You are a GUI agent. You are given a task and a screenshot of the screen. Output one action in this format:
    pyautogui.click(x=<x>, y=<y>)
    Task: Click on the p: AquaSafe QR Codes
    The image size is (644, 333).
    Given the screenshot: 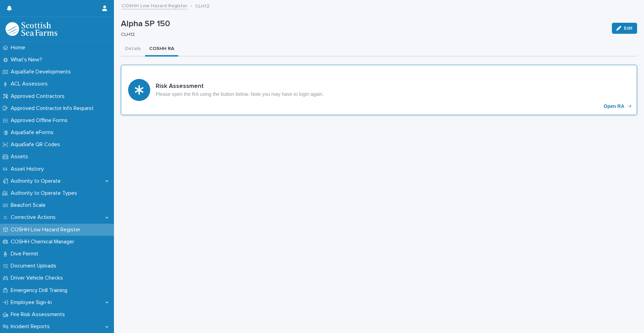 What is the action you would take?
    pyautogui.click(x=37, y=145)
    